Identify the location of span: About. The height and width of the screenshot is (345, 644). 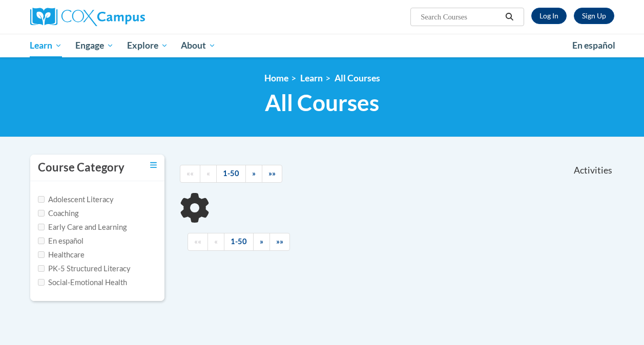
(198, 46).